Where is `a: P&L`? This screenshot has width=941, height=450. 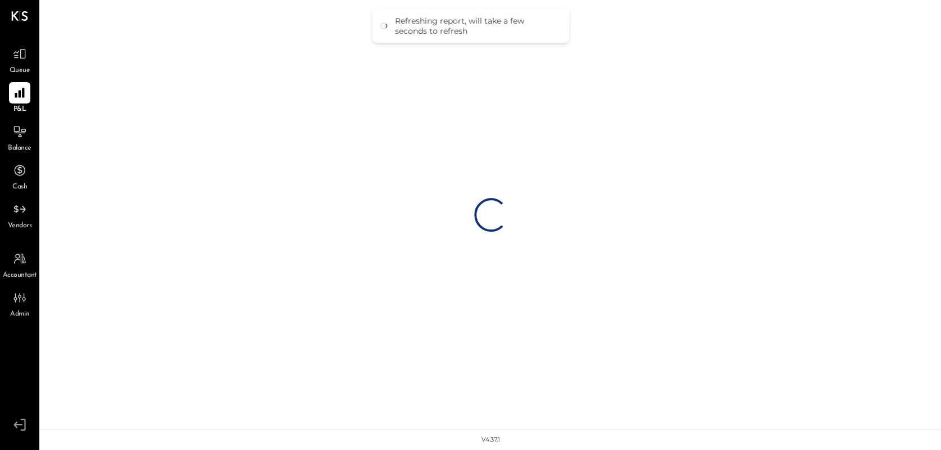
a: P&L is located at coordinates (20, 98).